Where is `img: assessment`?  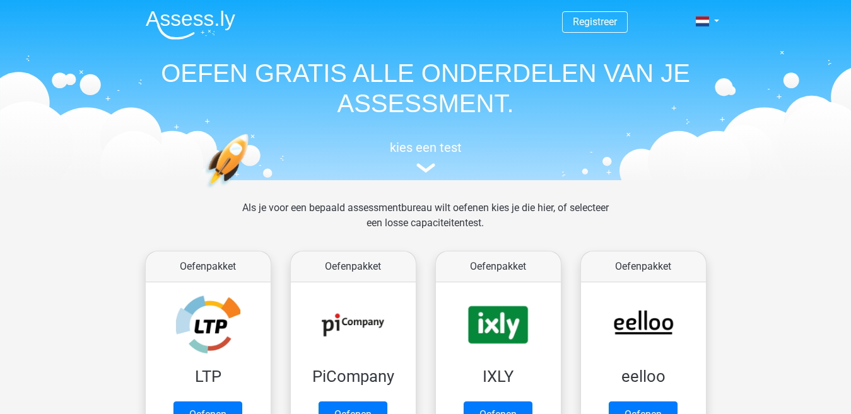 img: assessment is located at coordinates (426, 168).